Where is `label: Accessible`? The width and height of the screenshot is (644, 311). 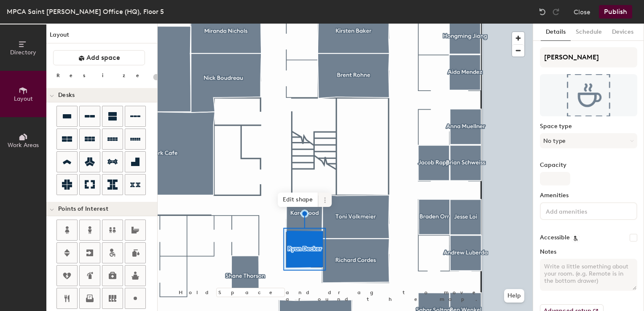 label: Accessible is located at coordinates (555, 238).